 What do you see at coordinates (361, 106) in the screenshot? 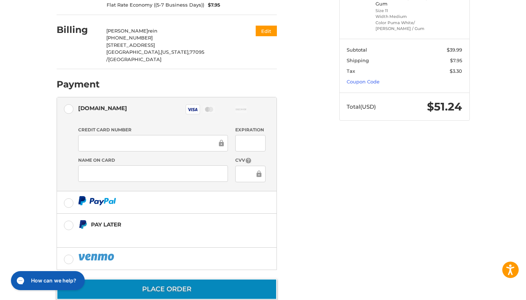
I see `span: Total (USD)` at bounding box center [361, 106].